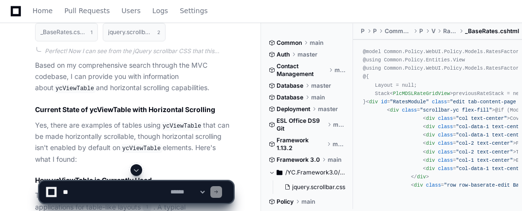  Describe the element at coordinates (398, 31) in the screenshot. I see `span: Common.Policy.WebUI` at that location.